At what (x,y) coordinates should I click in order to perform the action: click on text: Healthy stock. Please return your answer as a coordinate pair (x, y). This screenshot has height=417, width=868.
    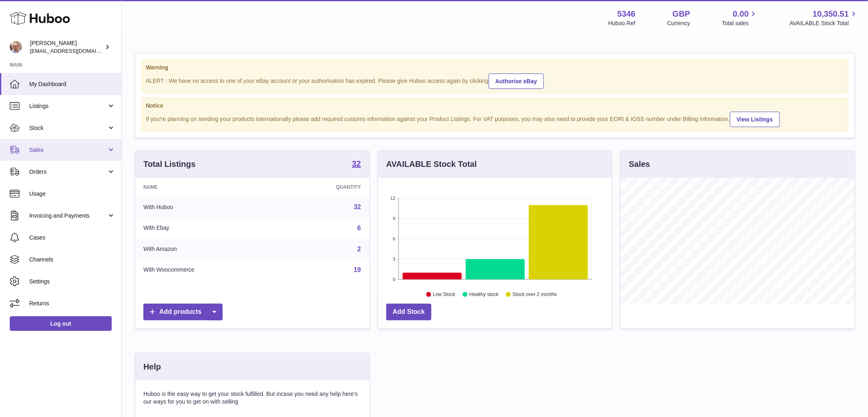
    Looking at the image, I should click on (484, 295).